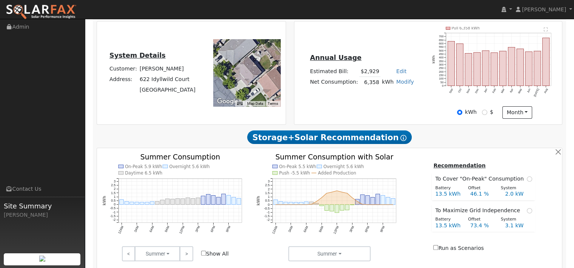 The height and width of the screenshot is (268, 574). I want to click on text: 500, so click(441, 51).